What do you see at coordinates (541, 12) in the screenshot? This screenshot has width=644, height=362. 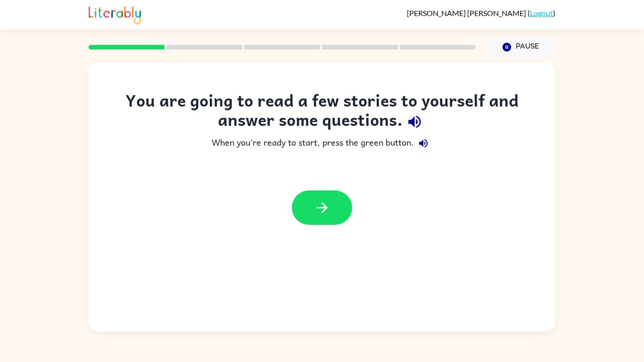 I see `a: Logout` at bounding box center [541, 12].